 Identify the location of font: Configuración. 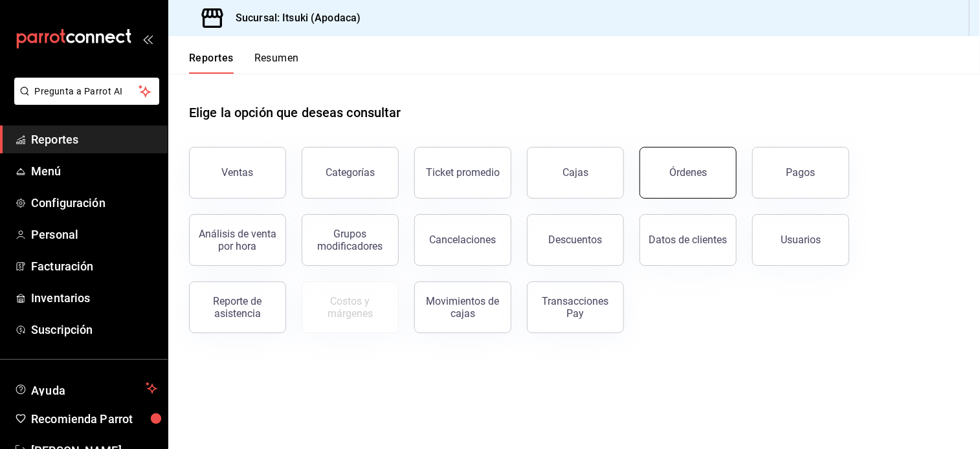
(68, 203).